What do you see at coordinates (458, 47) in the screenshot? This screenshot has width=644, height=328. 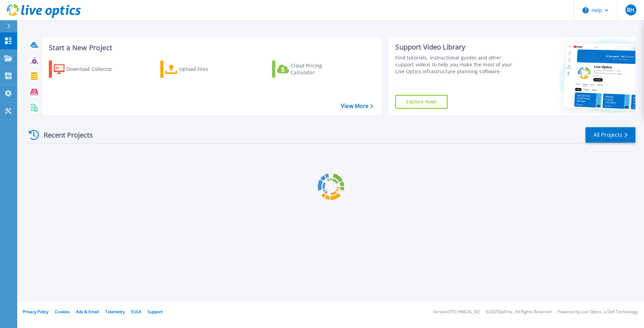 I see `div: Support Video Library` at bounding box center [458, 47].